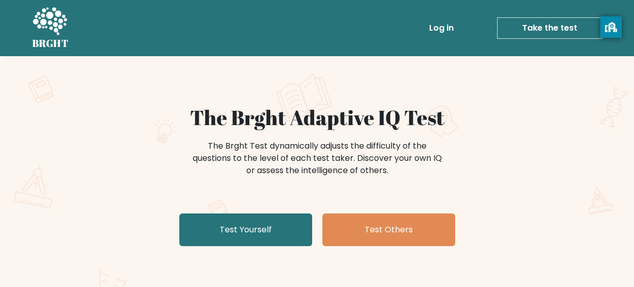 This screenshot has width=634, height=287. I want to click on h5: BRGHT, so click(51, 43).